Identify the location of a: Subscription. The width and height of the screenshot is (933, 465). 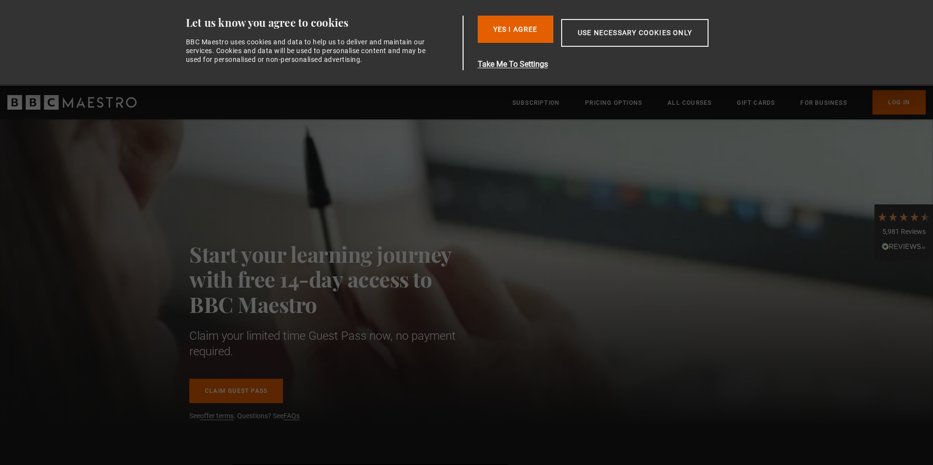
(536, 103).